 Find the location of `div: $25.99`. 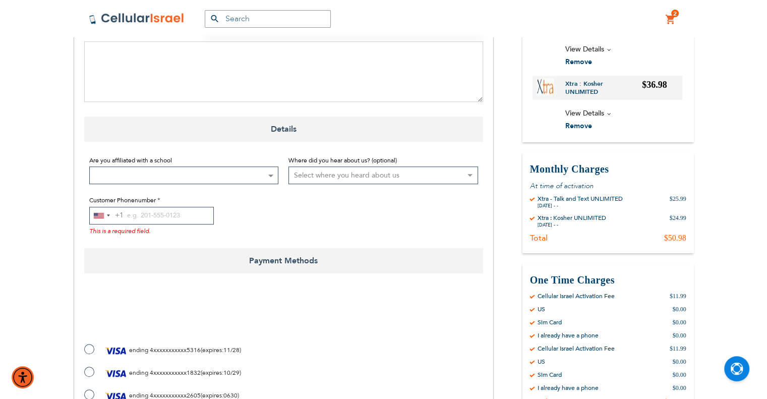

div: $25.99 is located at coordinates (677, 202).